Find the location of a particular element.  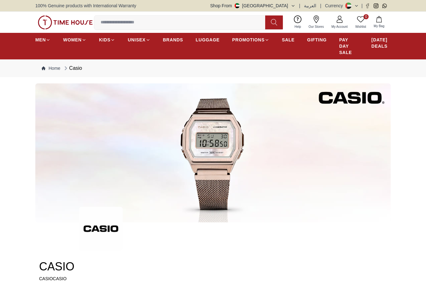

a: 0Wishlist is located at coordinates (361, 22).